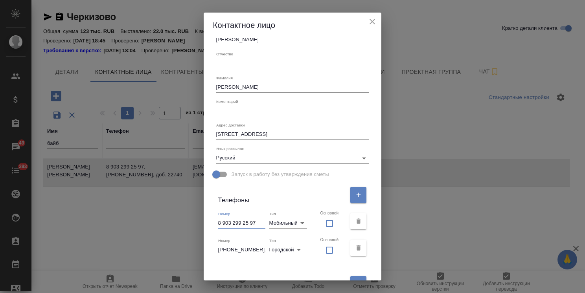 This screenshot has height=293, width=585. What do you see at coordinates (225, 54) in the screenshot?
I see `label: Отчество` at bounding box center [225, 54].